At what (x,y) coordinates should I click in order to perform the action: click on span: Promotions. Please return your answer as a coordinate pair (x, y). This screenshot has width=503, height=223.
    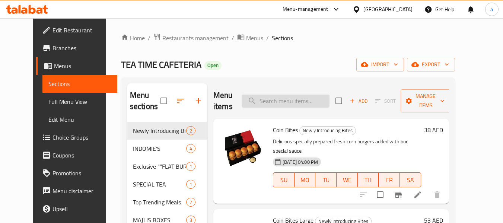
    Looking at the image, I should click on (82, 173).